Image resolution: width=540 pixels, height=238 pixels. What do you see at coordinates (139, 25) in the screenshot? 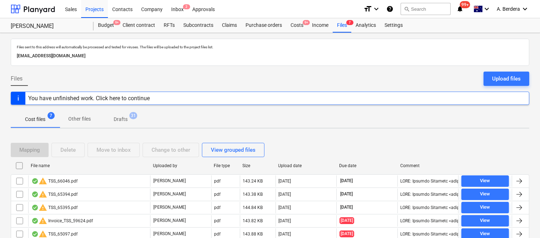
I see `a: Client contract` at bounding box center [139, 25].